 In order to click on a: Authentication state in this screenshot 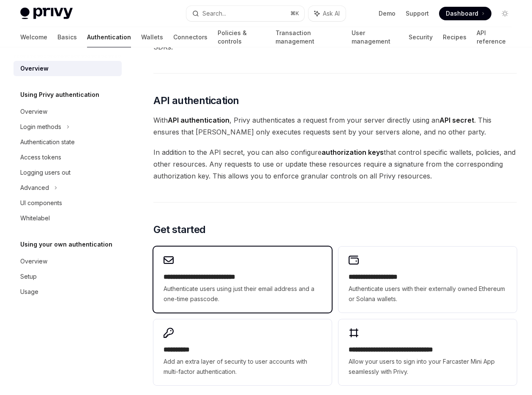, I will do `click(67, 142)`.